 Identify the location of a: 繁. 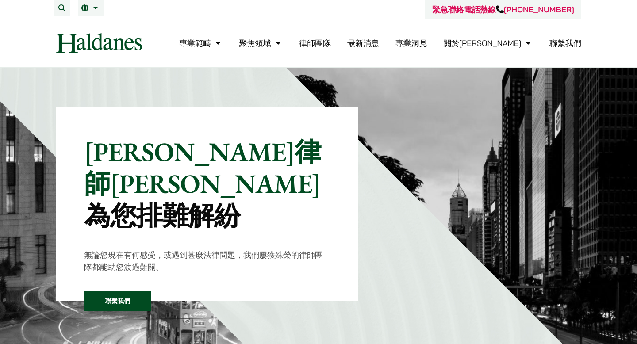
(91, 8).